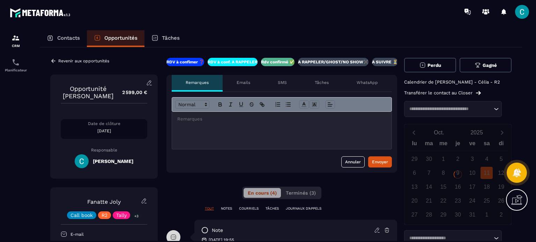  I want to click on p: 2 599,00 €, so click(131, 92).